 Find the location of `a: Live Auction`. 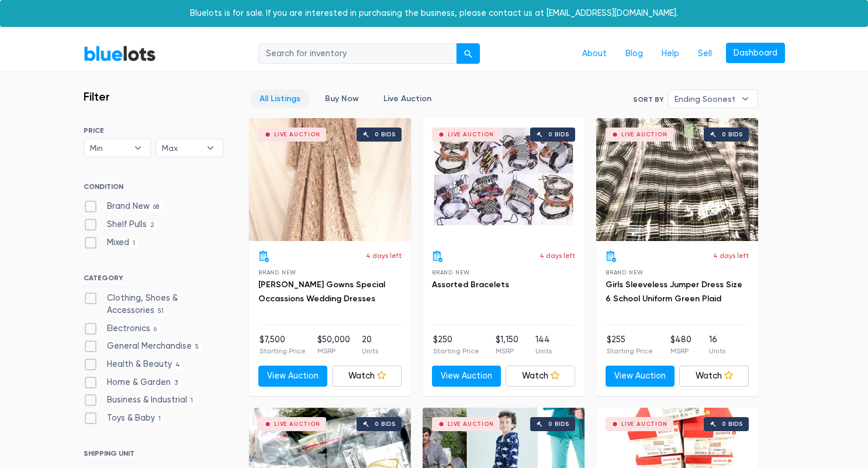

a: Live Auction is located at coordinates (407, 99).